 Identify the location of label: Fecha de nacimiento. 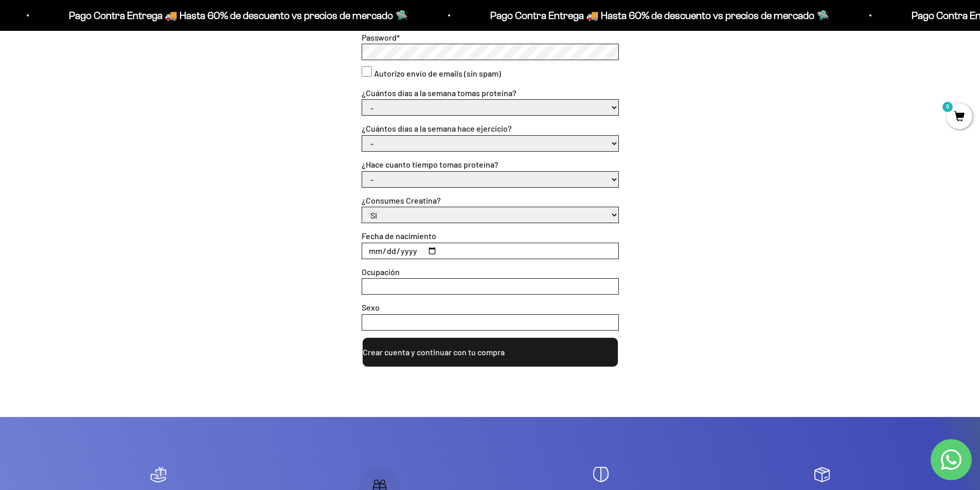
(398, 236).